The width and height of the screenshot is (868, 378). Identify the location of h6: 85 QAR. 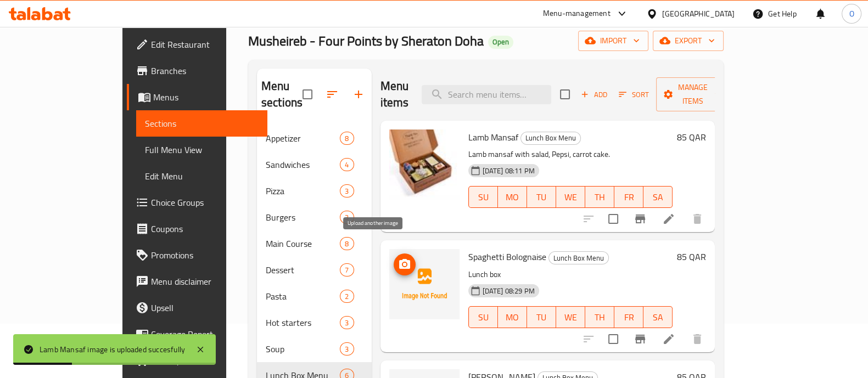
(691, 137).